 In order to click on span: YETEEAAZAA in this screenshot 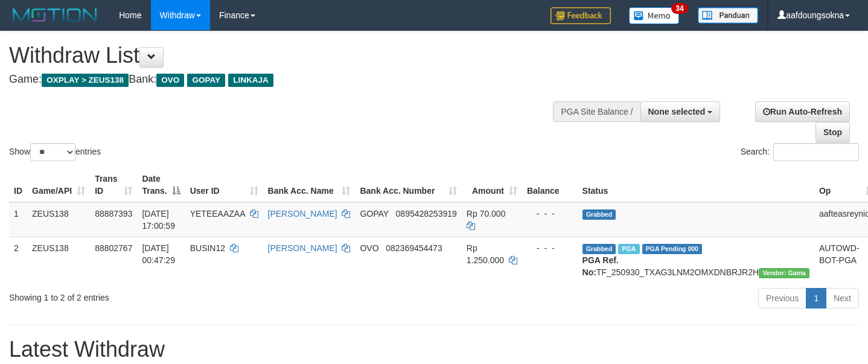, I will do `click(217, 213)`.